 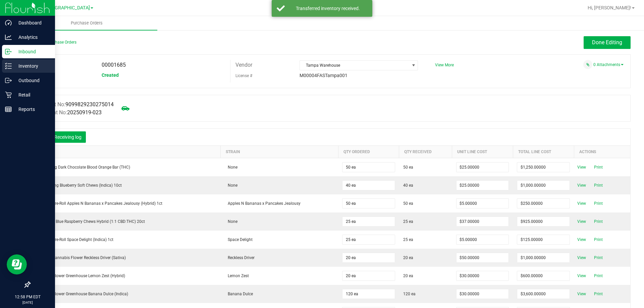 I want to click on span: 00001685, so click(x=113, y=65).